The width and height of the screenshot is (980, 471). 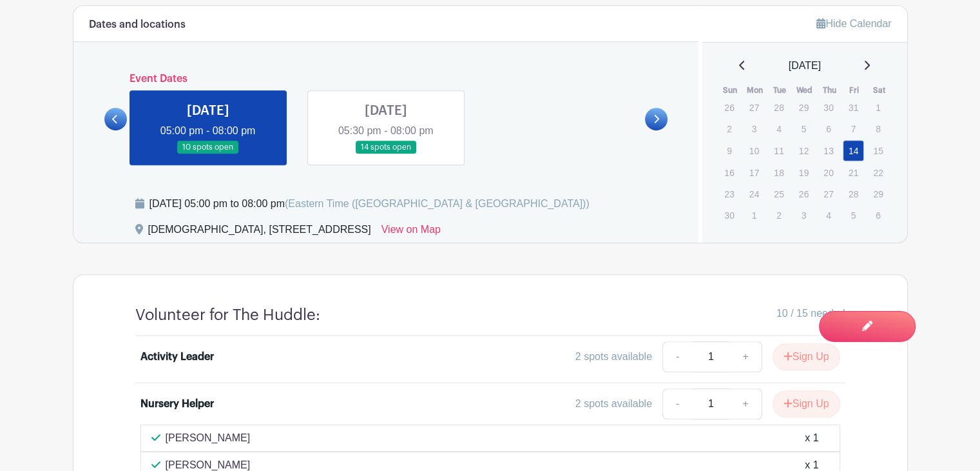 What do you see at coordinates (804, 173) in the screenshot?
I see `p: 19` at bounding box center [804, 173].